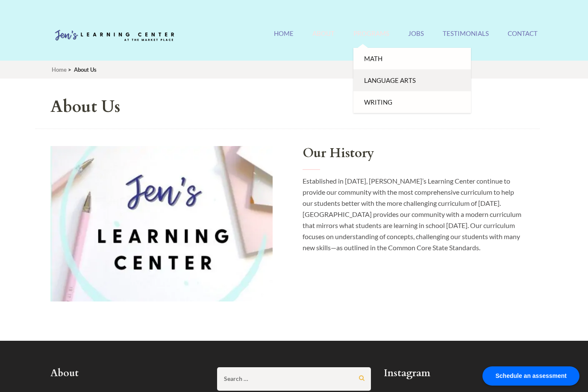 This screenshot has height=392, width=588. What do you see at coordinates (412, 81) in the screenshot?
I see `a: Language Arts` at bounding box center [412, 81].